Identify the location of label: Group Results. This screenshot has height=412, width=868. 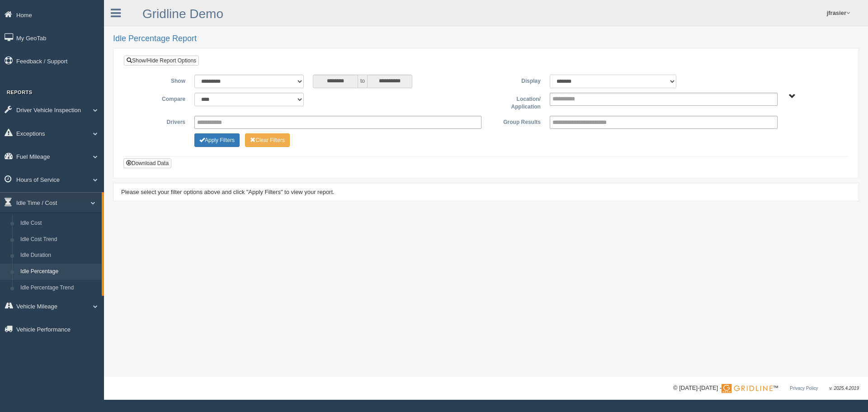
(516, 121).